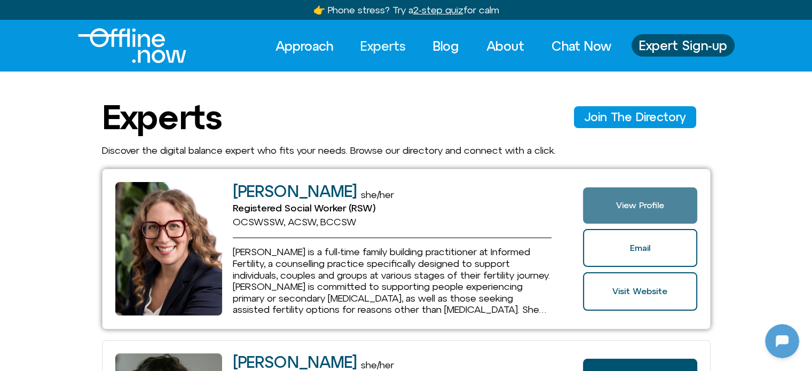 Image resolution: width=812 pixels, height=371 pixels. I want to click on img: N5FCcHC.png, so click(18, 14).